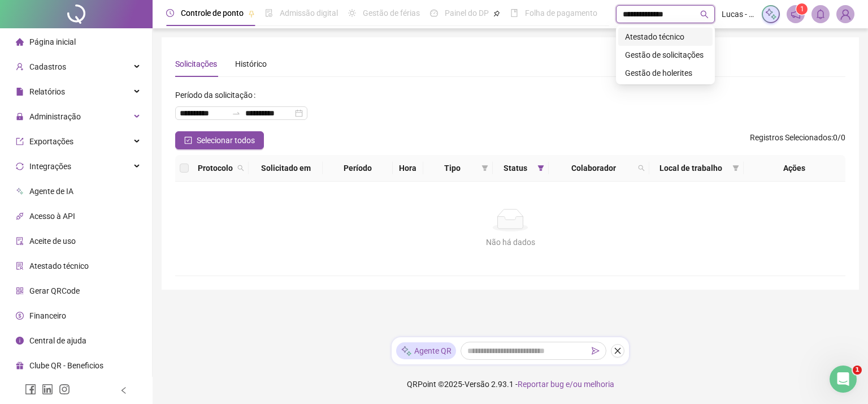  Describe the element at coordinates (308, 13) in the screenshot. I see `span: Admissão digital` at that location.